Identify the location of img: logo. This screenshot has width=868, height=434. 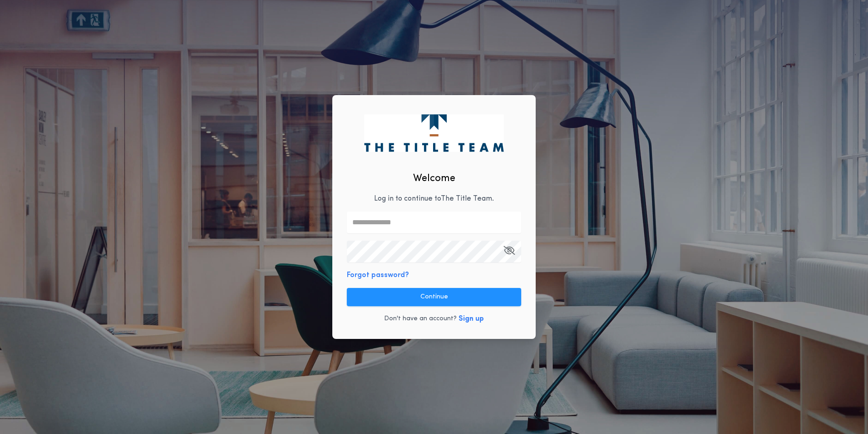
(434, 132).